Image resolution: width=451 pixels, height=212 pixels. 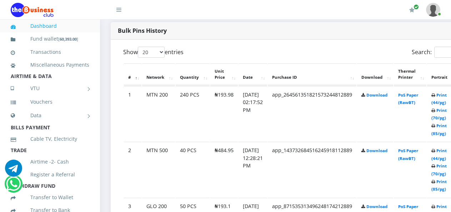 What do you see at coordinates (50, 65) in the screenshot?
I see `a: Miscellaneous Payments` at bounding box center [50, 65].